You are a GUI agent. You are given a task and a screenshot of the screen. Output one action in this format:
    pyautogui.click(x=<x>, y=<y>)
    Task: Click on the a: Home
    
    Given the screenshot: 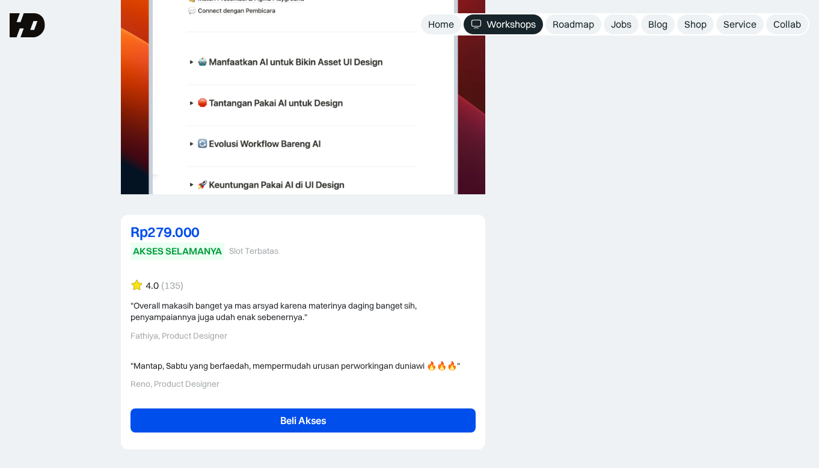 What is the action you would take?
    pyautogui.click(x=441, y=24)
    